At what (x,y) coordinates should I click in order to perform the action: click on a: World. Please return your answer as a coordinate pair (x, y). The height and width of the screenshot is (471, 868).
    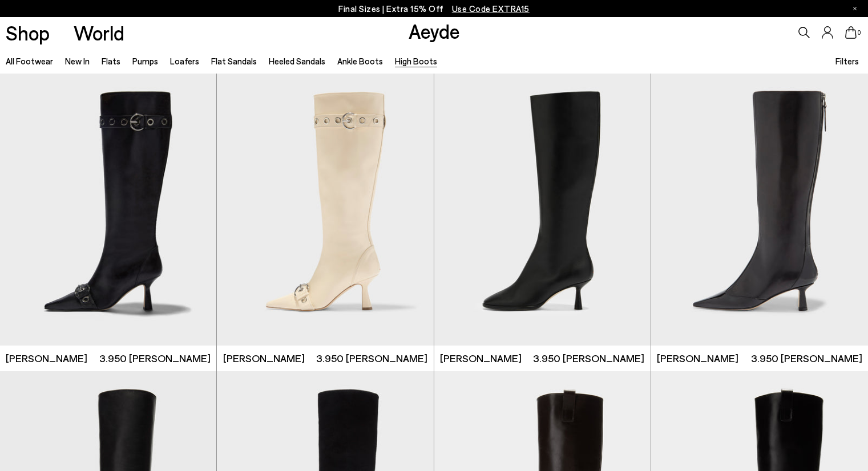
    Looking at the image, I should click on (99, 33).